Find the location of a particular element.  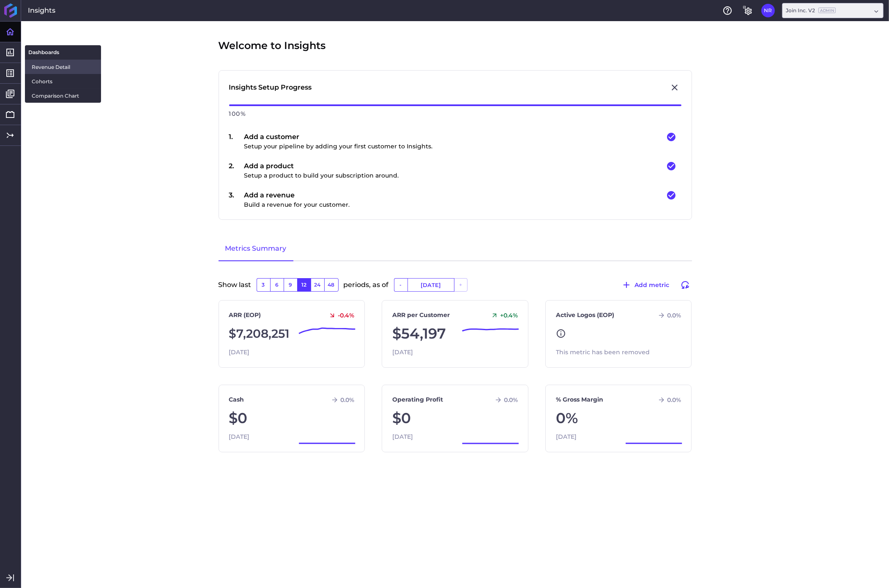

div: +0.4 % is located at coordinates (503, 315).